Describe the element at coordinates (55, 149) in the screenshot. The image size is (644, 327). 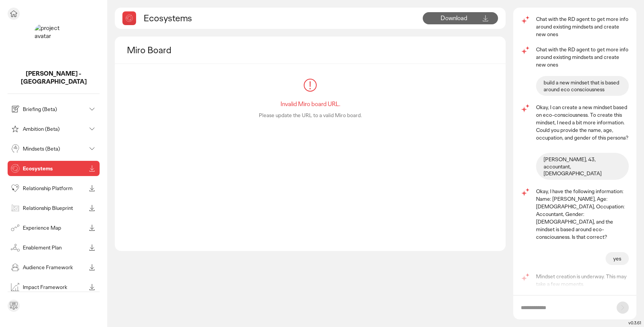
I see `p: Mindsets (Beta)` at that location.